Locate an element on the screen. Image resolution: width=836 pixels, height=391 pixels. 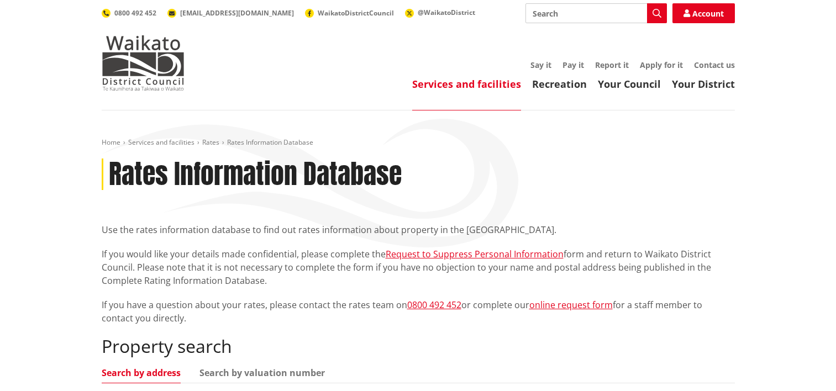
p: Use the rates information database to find out rates information about property in the [GEOGRAPHI... is located at coordinates (418, 230).